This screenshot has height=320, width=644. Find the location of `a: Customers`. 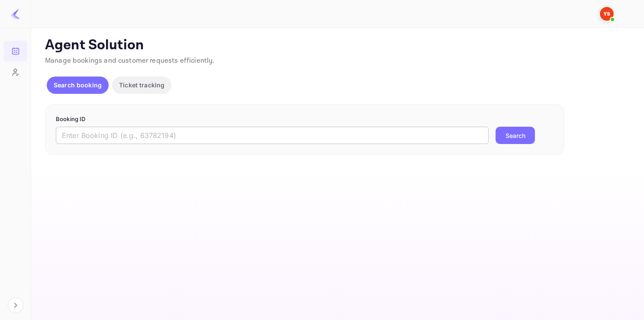

a: Customers is located at coordinates (15, 72).